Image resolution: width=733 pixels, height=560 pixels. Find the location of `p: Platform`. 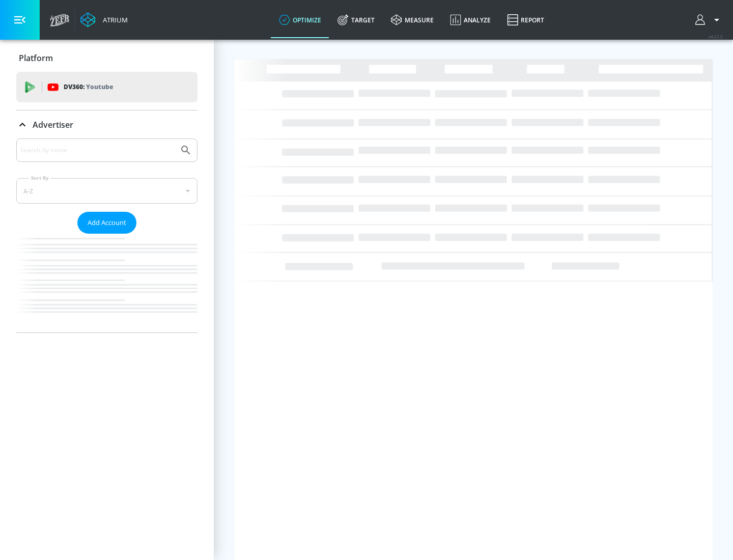

p: Platform is located at coordinates (36, 58).